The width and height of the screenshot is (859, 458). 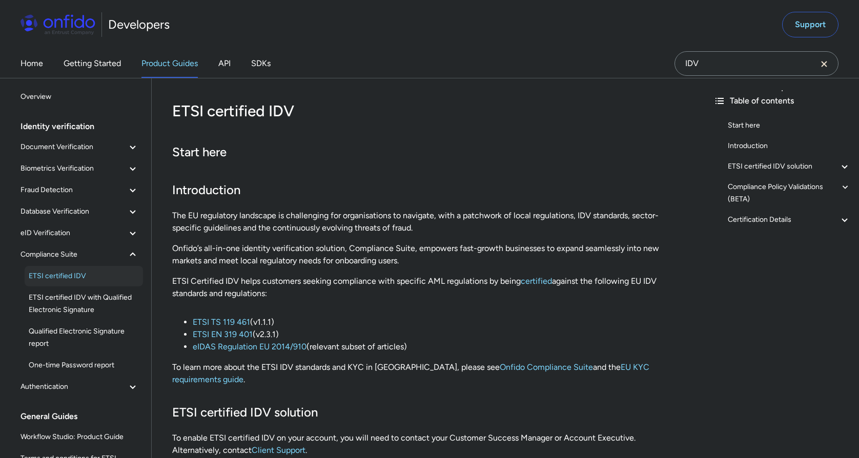 What do you see at coordinates (84, 304) in the screenshot?
I see `span: ETSI certified IDV with Qualified Electronic Signature` at bounding box center [84, 304].